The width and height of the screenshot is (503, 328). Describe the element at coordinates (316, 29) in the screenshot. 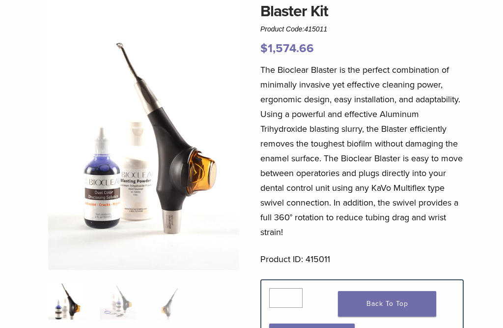

I see `span: 415011` at that location.